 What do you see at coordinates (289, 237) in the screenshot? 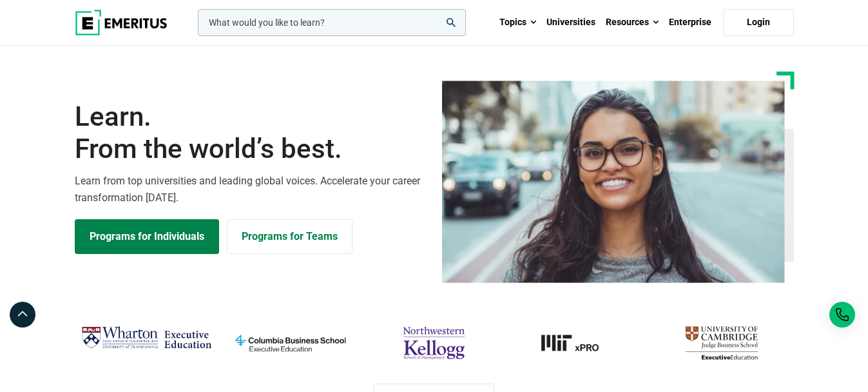
I see `a: Explore for Business` at bounding box center [289, 237].